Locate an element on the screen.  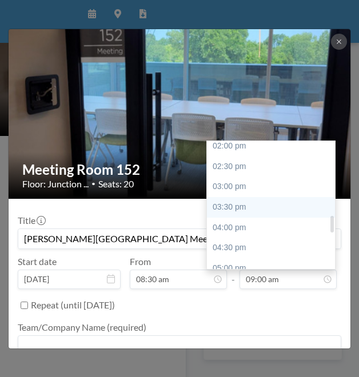
div: 03:30 pm is located at coordinates (274, 207).